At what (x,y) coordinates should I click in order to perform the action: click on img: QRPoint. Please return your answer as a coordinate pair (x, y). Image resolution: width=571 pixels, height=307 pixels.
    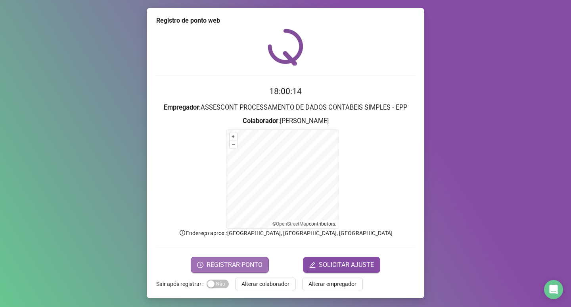
    Looking at the image, I should click on (286, 47).